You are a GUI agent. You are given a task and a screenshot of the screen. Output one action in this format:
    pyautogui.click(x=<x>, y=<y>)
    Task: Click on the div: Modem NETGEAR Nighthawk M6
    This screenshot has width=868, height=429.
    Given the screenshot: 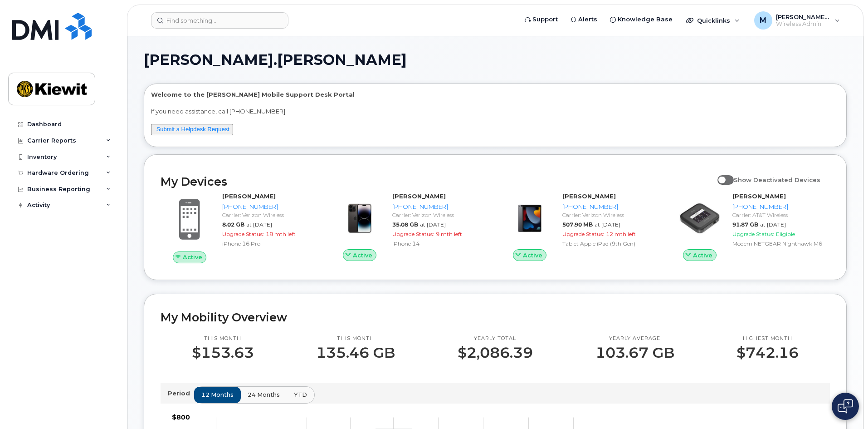 What is the action you would take?
    pyautogui.click(x=779, y=243)
    